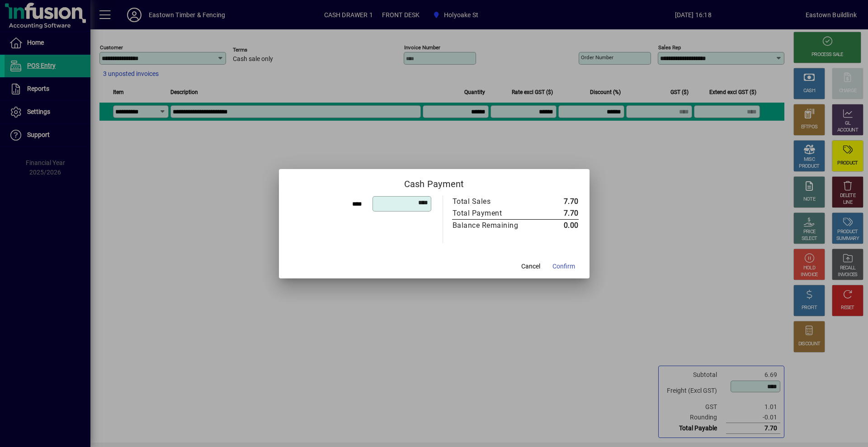 This screenshot has width=868, height=447. Describe the element at coordinates (490, 225) in the screenshot. I see `div: Balance Remaining` at that location.